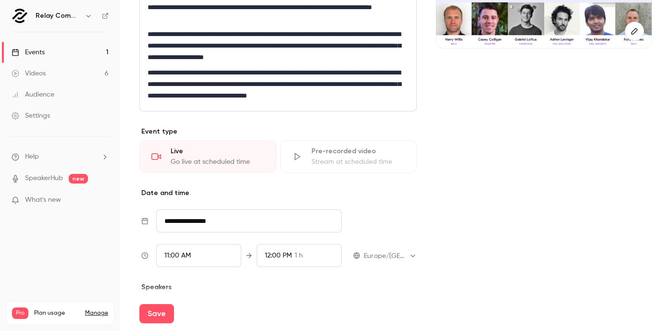  Describe the element at coordinates (217, 162) in the screenshot. I see `div: Go live at scheduled time` at that location.